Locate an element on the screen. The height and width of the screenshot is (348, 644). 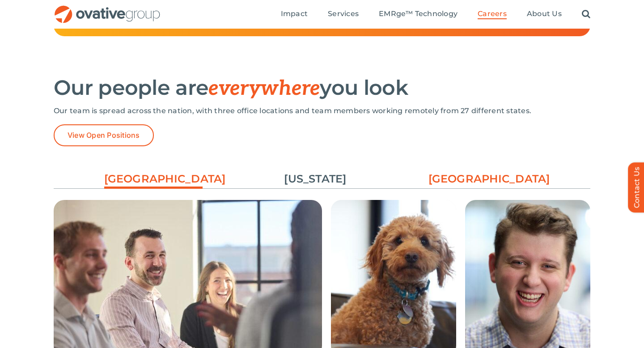
a: Impact is located at coordinates (294, 14).